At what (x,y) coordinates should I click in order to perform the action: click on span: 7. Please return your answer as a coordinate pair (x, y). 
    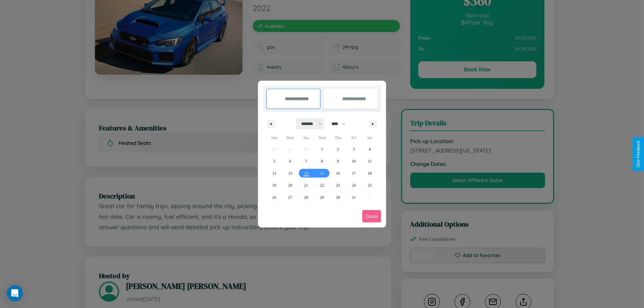
    Looking at the image, I should click on (306, 161).